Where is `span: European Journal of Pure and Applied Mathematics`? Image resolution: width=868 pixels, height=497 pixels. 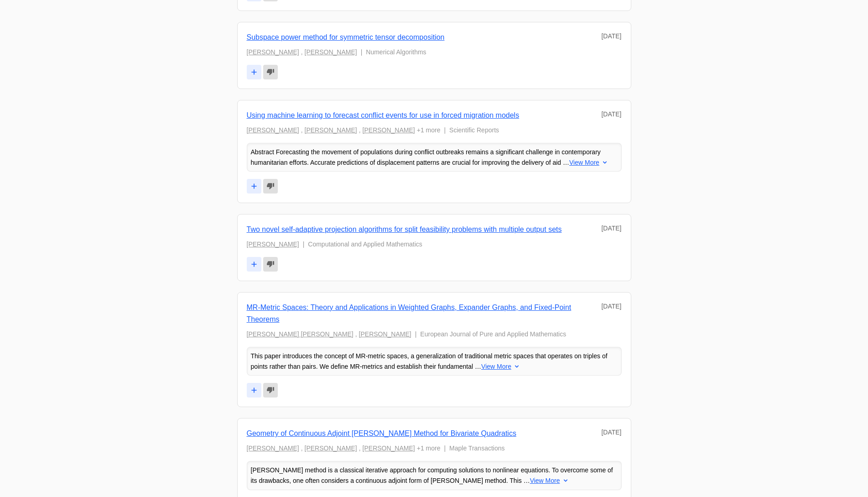
span: European Journal of Pure and Applied Mathematics is located at coordinates (493, 334).